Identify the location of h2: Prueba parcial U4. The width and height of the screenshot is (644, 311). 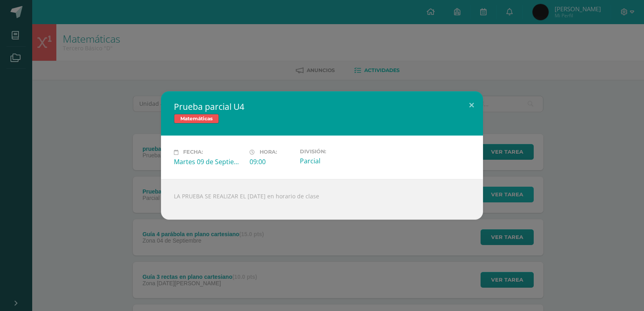
(322, 106).